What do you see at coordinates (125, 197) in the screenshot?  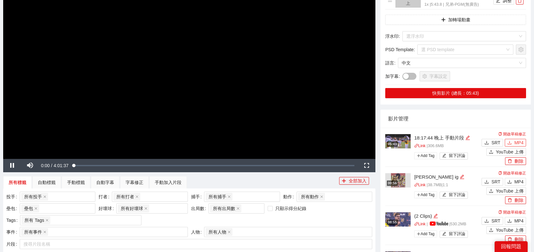 I see `span: 所有打者` at bounding box center [125, 197].